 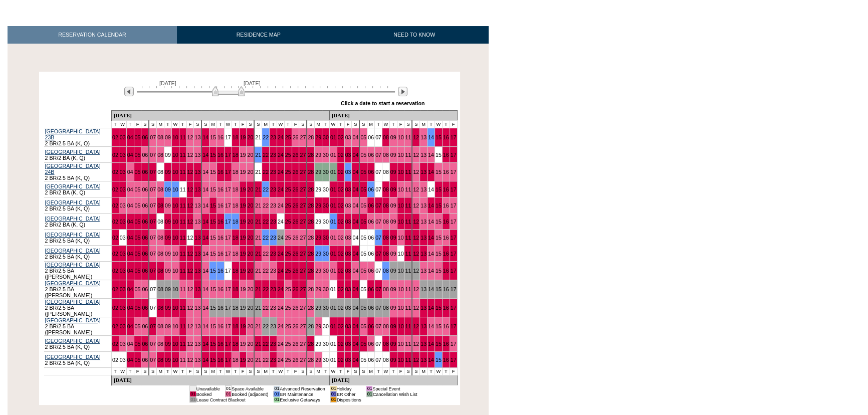 I want to click on a: 08, so click(x=161, y=222).